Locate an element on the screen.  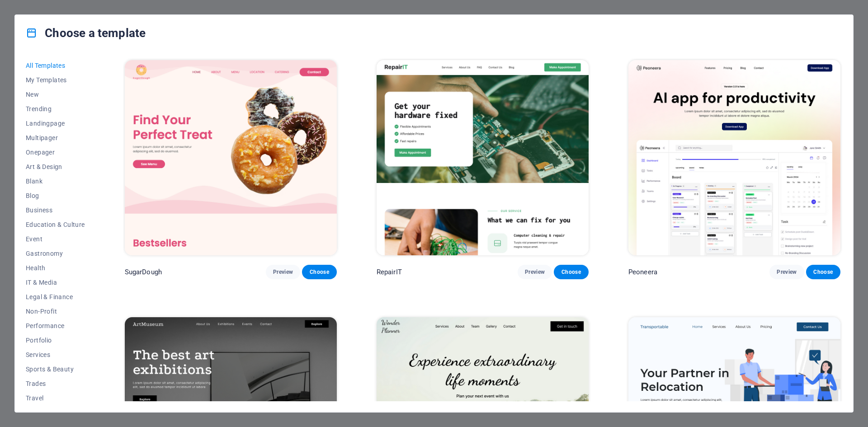
span: New is located at coordinates (55, 94).